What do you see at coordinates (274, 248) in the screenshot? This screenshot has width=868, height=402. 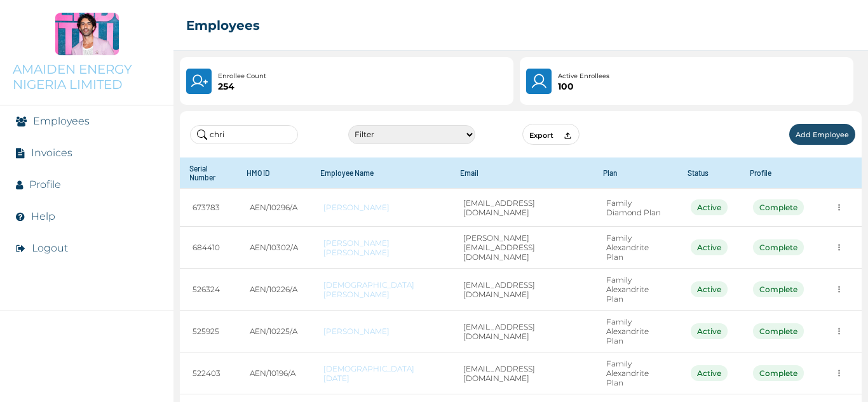 I see `td: AEN/10302/A` at bounding box center [274, 248].